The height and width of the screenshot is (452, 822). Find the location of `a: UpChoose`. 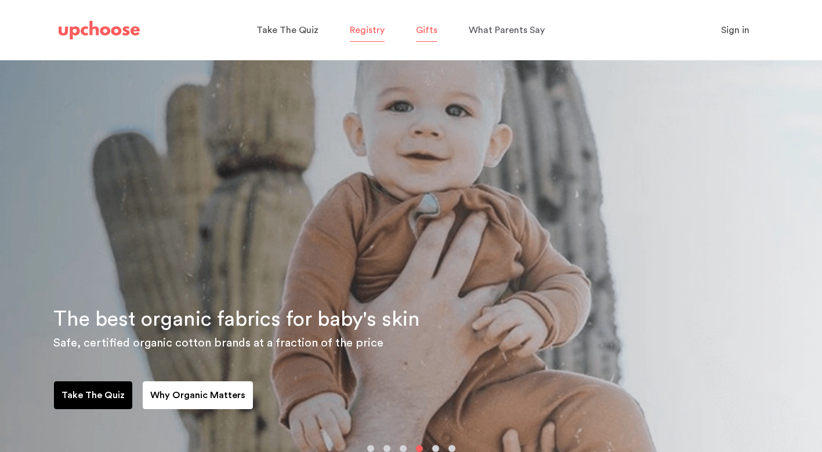

a: UpChoose is located at coordinates (99, 30).